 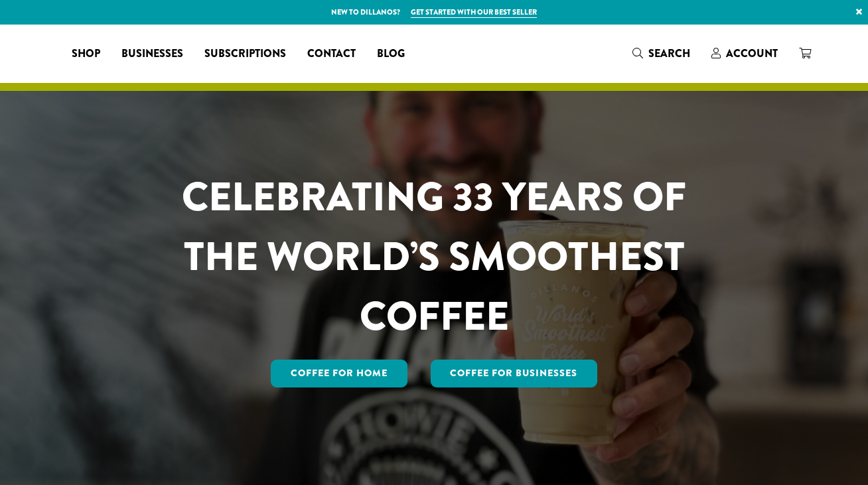 What do you see at coordinates (669, 53) in the screenshot?
I see `span: Search` at bounding box center [669, 53].